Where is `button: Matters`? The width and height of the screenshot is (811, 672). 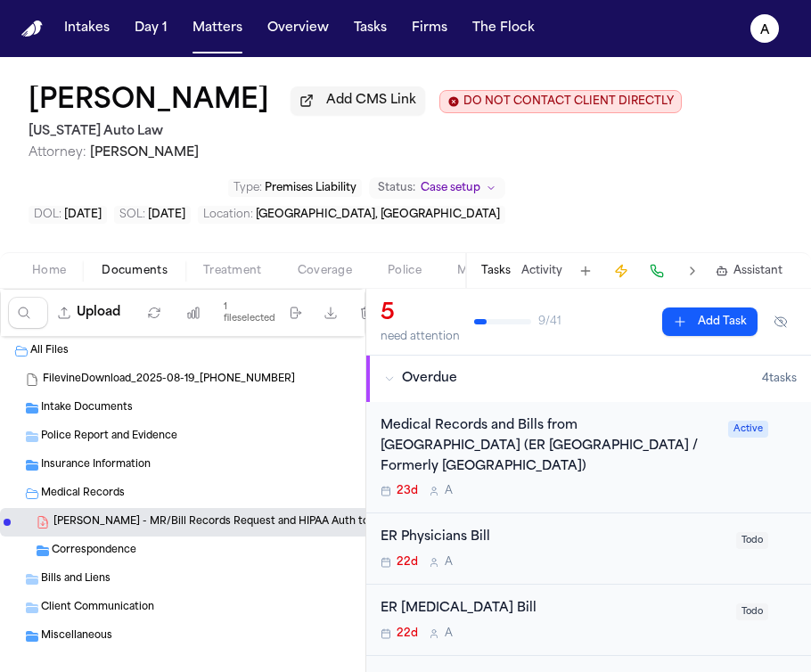 button: Matters is located at coordinates (218, 28).